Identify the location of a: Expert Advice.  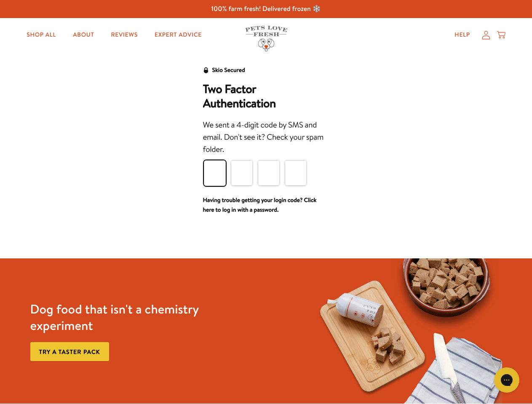
(178, 35).